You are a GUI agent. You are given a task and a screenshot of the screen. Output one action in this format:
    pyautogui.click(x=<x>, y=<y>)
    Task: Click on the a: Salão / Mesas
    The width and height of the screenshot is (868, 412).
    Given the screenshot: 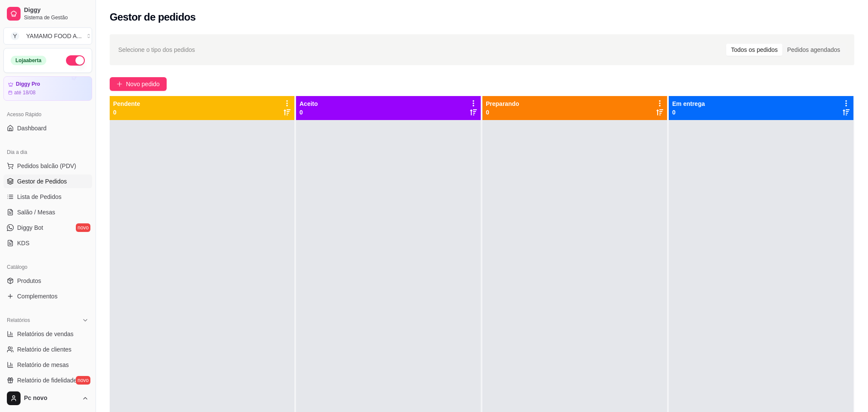 What is the action you would take?
    pyautogui.click(x=47, y=212)
    